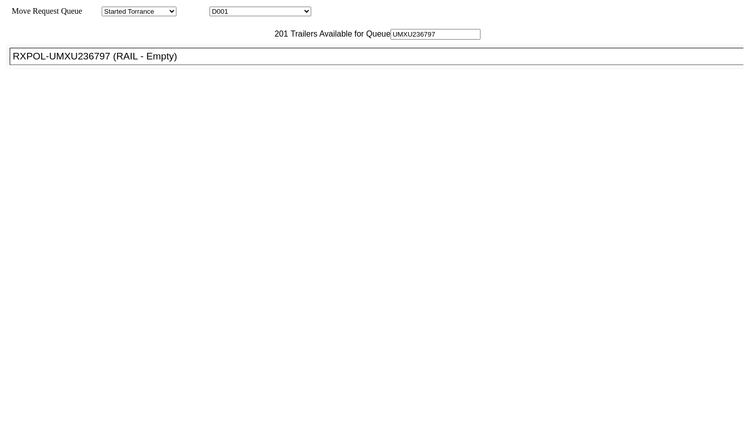  Describe the element at coordinates (381, 56) in the screenshot. I see `div: RXPOL-UMXU236797 (RAIL - Empty)` at that location.